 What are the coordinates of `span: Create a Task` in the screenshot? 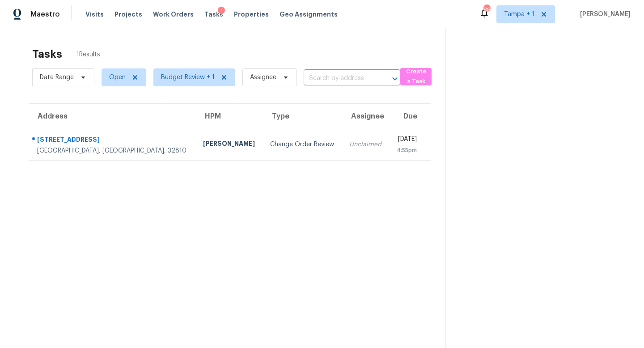 It's located at (416, 77).